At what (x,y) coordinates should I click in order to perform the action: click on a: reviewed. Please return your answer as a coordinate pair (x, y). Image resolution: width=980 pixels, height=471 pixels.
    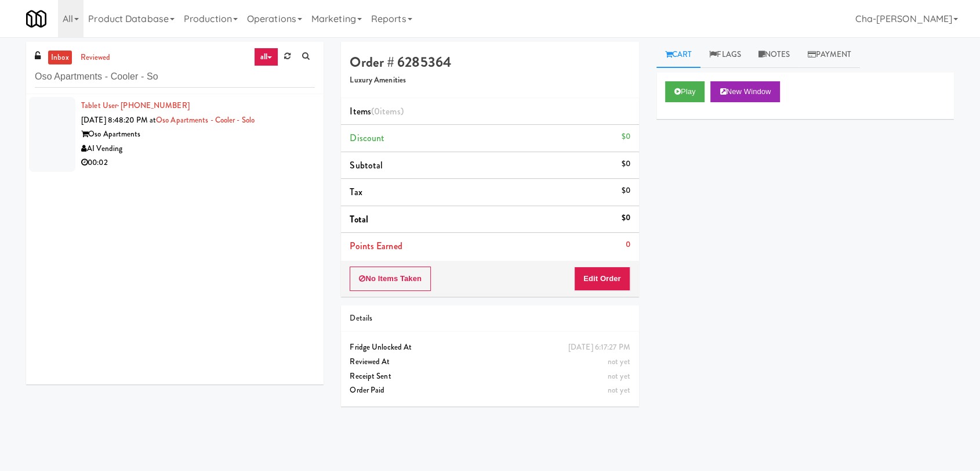
    Looking at the image, I should click on (96, 57).